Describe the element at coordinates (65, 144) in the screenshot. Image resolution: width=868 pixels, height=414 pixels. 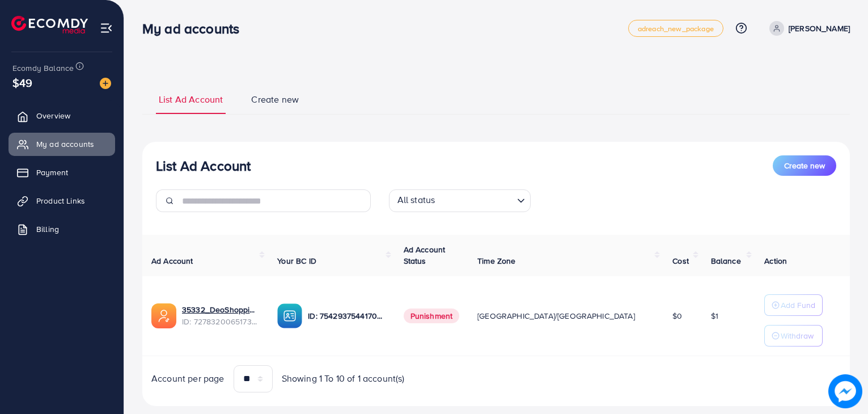
I see `span: My ad accounts` at that location.